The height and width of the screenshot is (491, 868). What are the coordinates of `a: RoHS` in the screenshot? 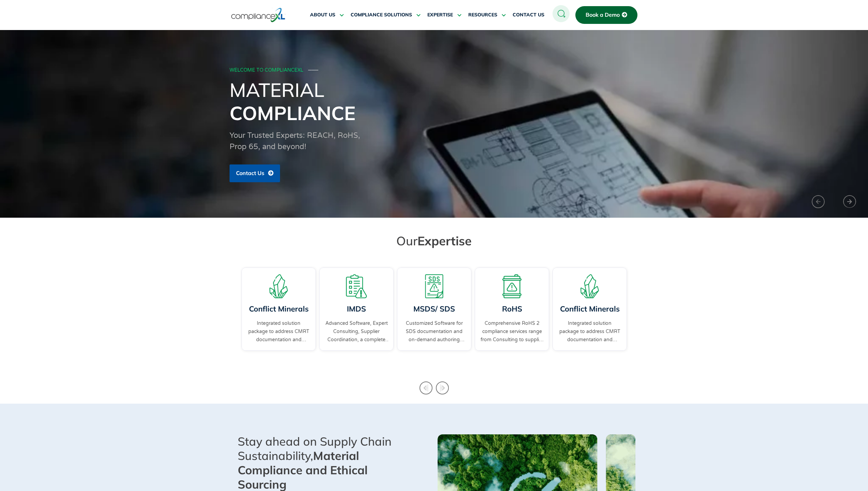 It's located at (511, 309).